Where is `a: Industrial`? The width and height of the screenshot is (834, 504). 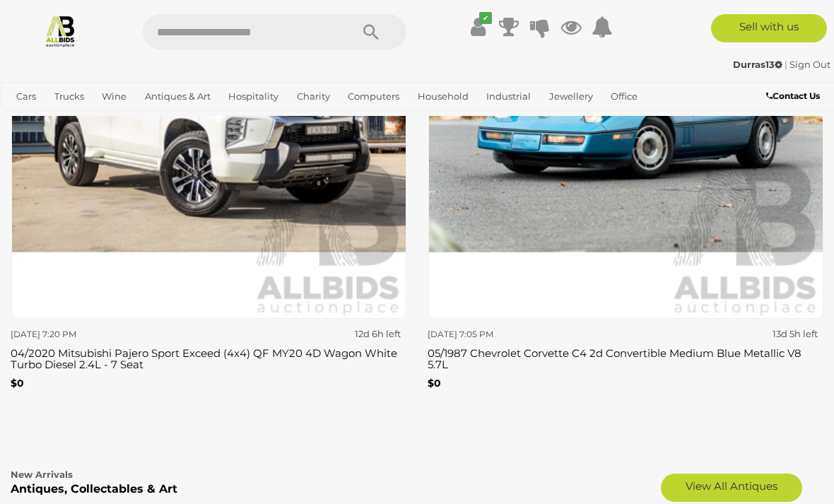 a: Industrial is located at coordinates (508, 96).